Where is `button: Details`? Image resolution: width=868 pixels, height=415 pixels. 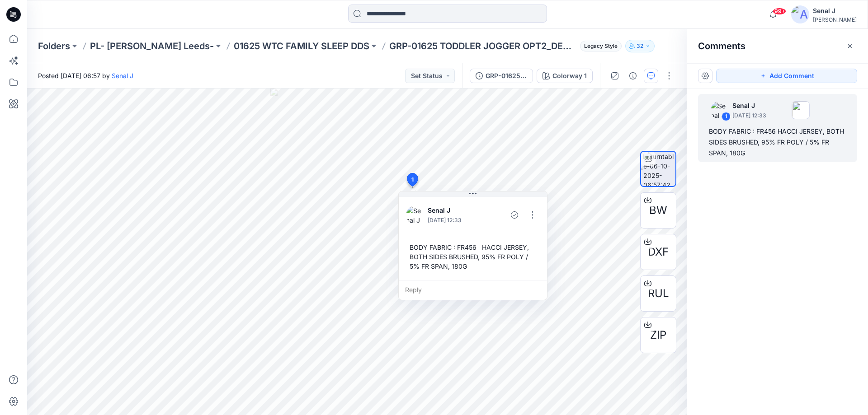
button: Details is located at coordinates (633, 76).